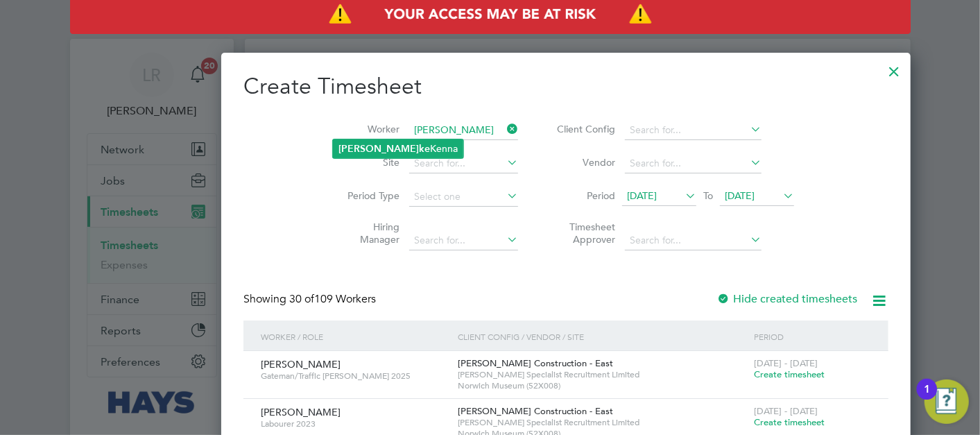 The width and height of the screenshot is (980, 435). Describe the element at coordinates (584, 195) in the screenshot. I see `label: Period` at that location.